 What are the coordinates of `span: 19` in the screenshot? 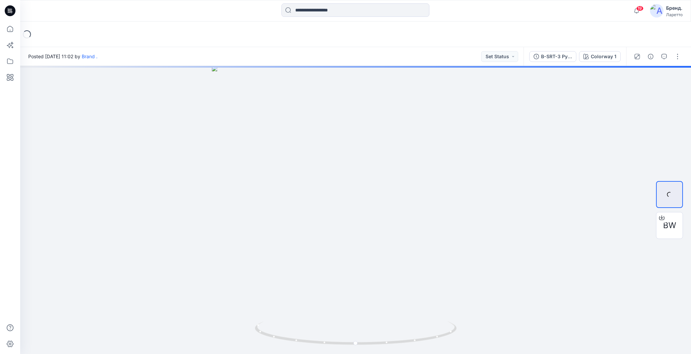 It's located at (640, 8).